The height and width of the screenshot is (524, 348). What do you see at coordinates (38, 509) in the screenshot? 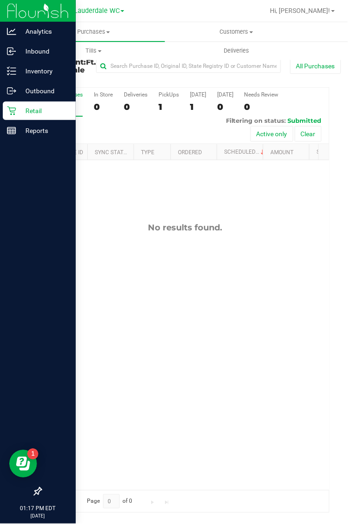
I see `p: 01:17 PM EDT` at bounding box center [38, 509].